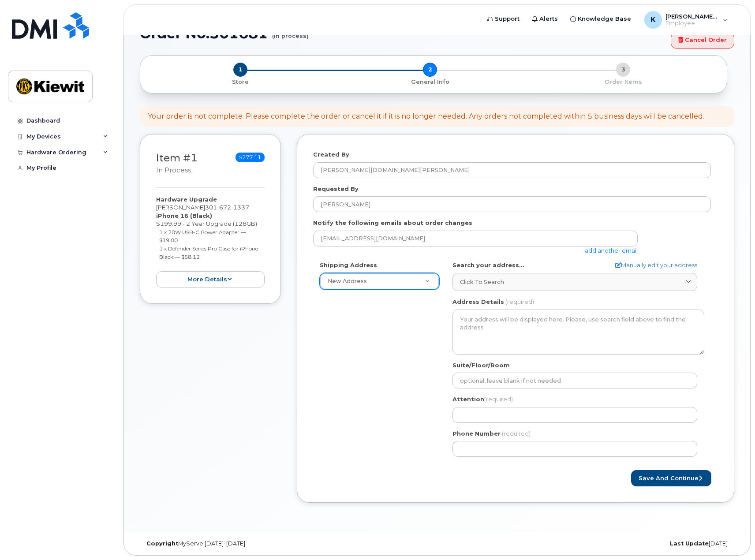 The width and height of the screenshot is (755, 560). Describe the element at coordinates (187, 199) in the screenshot. I see `strong: Hardware Upgrade` at that location.